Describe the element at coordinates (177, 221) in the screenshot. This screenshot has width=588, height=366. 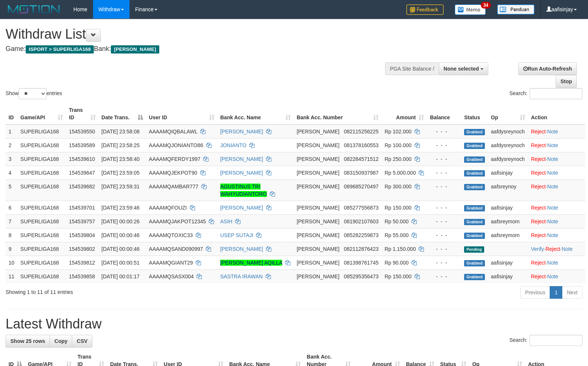
I see `span: AAAAMQJAKPOT12345` at that location.